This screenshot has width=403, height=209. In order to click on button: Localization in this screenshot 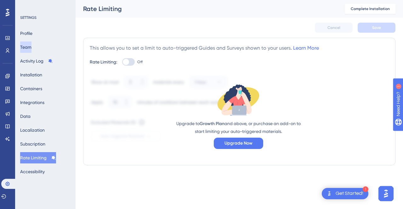, I will do `click(32, 130)`.